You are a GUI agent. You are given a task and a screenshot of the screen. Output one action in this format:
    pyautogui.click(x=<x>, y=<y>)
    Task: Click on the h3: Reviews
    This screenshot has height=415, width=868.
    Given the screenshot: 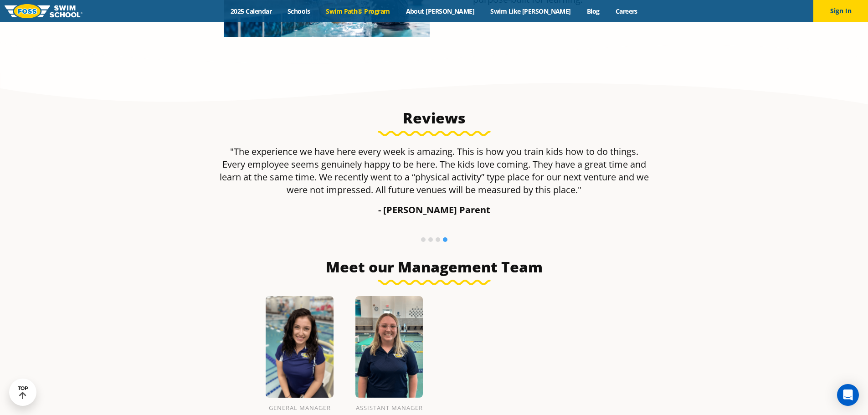 What is the action you would take?
    pyautogui.click(x=434, y=118)
    